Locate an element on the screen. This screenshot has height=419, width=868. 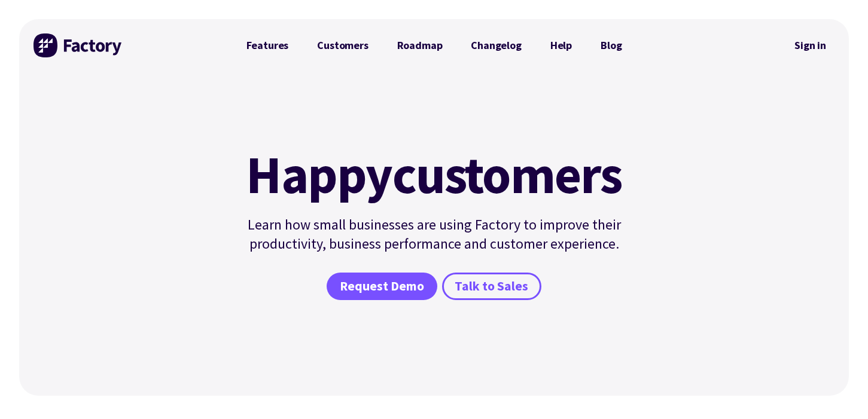
span: Talk to Sales is located at coordinates (491, 287).